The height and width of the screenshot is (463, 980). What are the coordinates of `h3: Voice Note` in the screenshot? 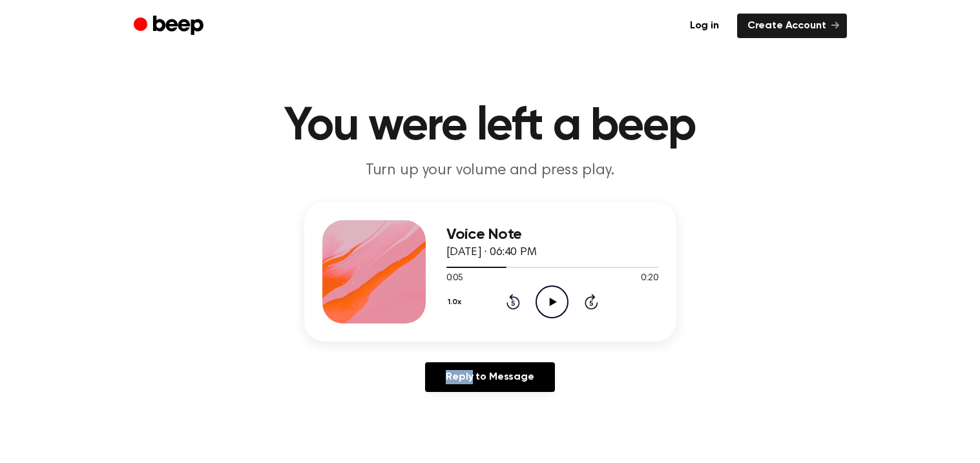 It's located at (552, 234).